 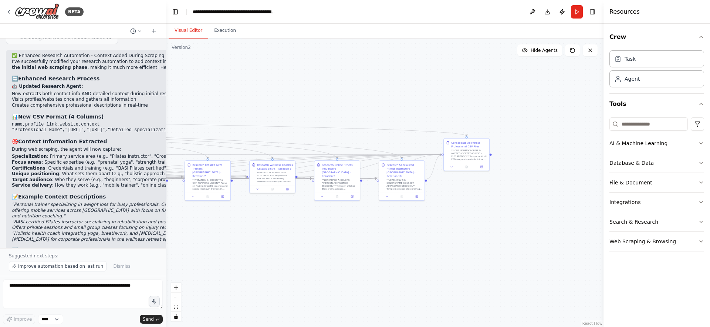 I want to click on div: Consolidate All Fitness Professional CSV Files**LORE IPSUMDOLORSIT & AMETCONSECTET ADIPISC - ELIT..., so click(x=466, y=154).